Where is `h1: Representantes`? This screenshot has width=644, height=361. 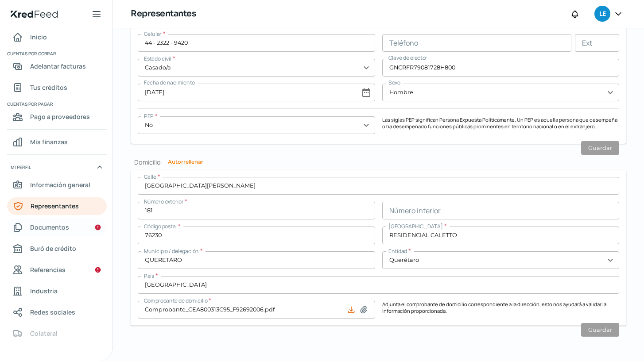 h1: Representantes is located at coordinates (163, 13).